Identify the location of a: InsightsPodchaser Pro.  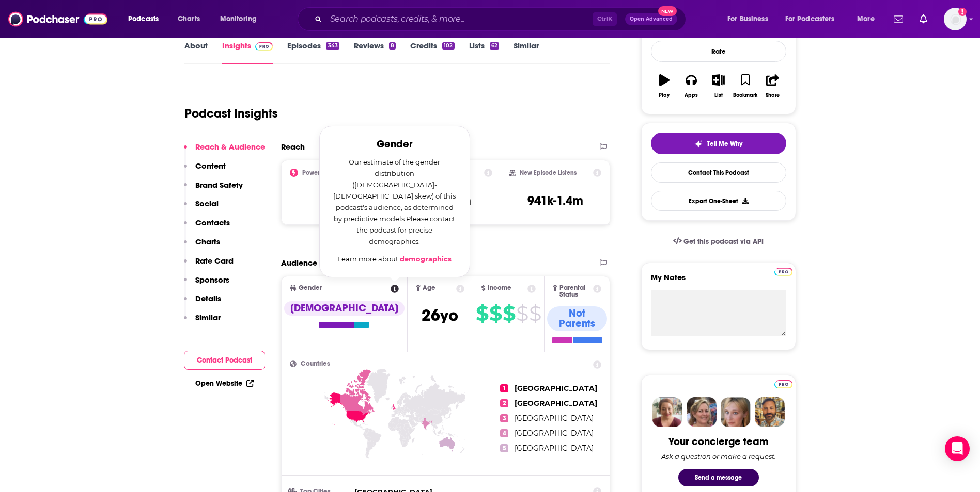
(248, 52).